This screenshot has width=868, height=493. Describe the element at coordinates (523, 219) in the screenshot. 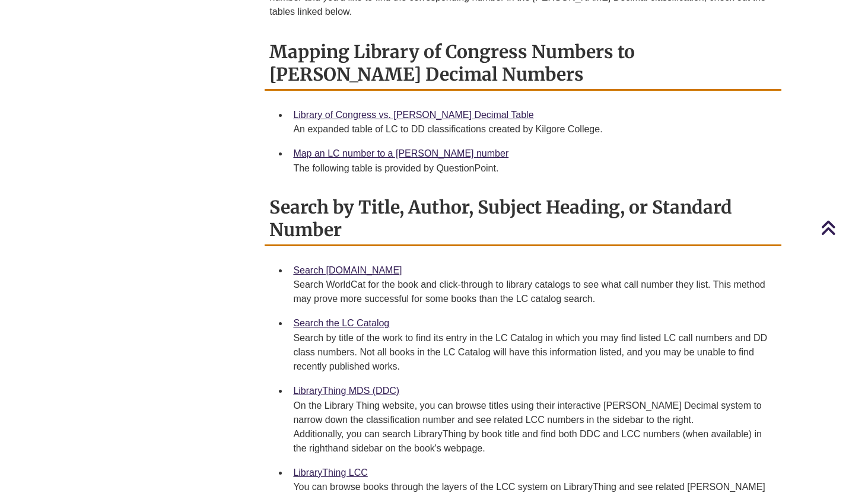

I see `h2: Search by Title, Author, Subject Heading, or Standard Number` at that location.